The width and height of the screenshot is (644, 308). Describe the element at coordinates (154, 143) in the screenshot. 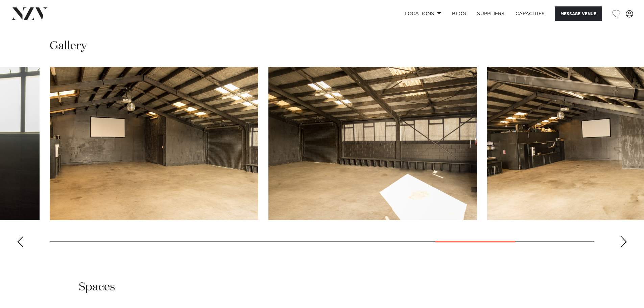

I see `swiper-slide: 13 / 17` at that location.